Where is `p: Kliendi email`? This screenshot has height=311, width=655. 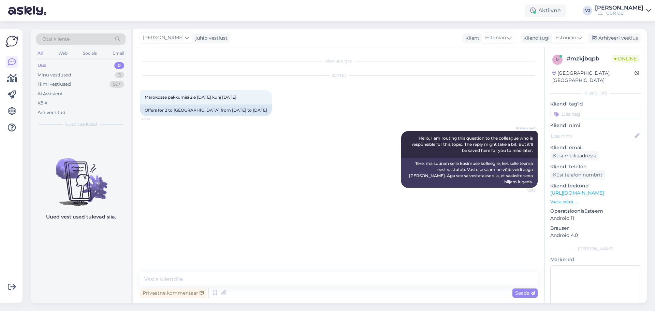 p: Kliendi email is located at coordinates (596, 147).